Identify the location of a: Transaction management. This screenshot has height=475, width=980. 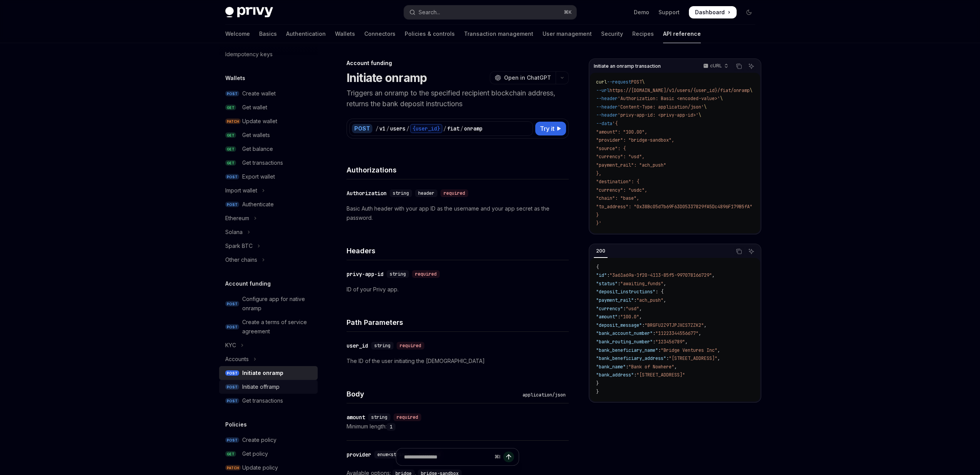
(499, 34).